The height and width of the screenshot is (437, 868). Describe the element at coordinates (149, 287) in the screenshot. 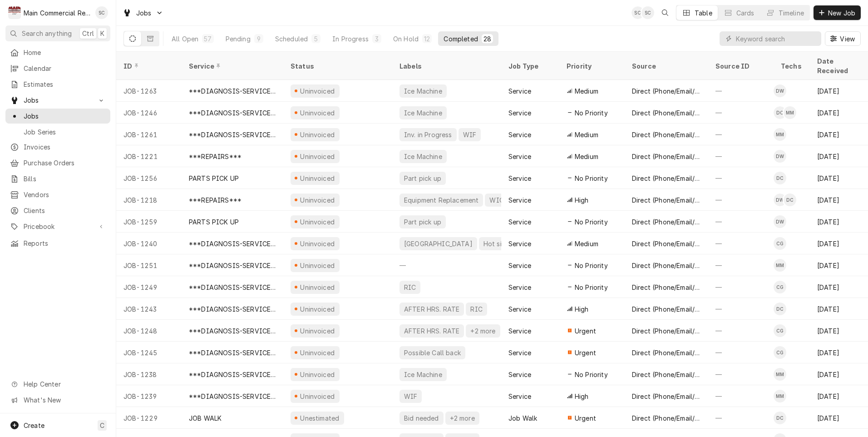

I see `div: JOB-1249` at that location.